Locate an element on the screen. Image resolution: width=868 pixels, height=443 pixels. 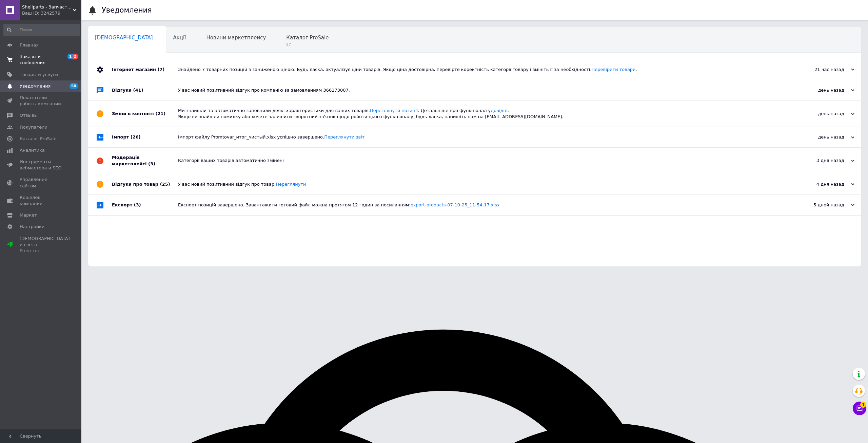
span: 57 is located at coordinates (307, 44).